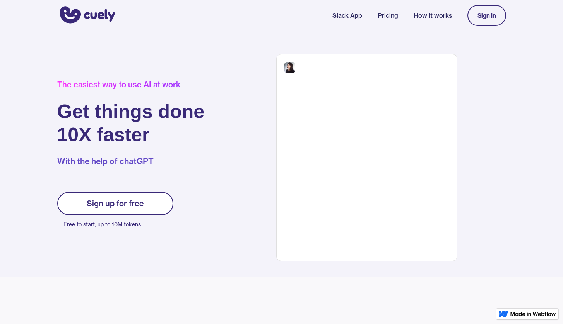  Describe the element at coordinates (533, 314) in the screenshot. I see `img: Made in Webflow` at that location.